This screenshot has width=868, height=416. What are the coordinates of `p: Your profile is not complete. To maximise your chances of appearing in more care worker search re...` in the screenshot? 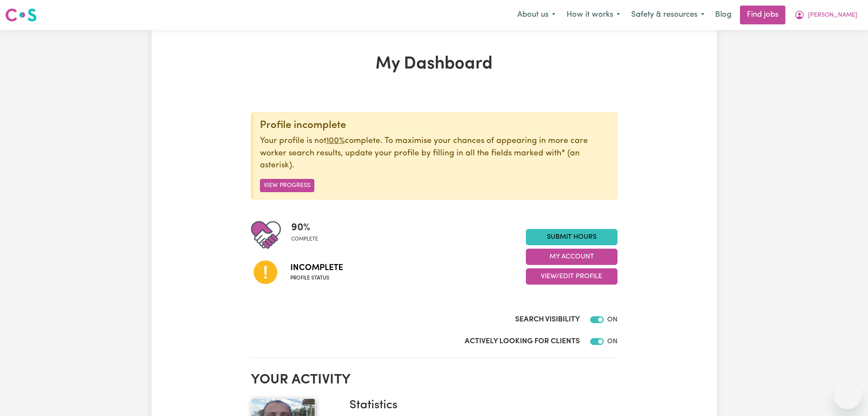 It's located at (435, 154).